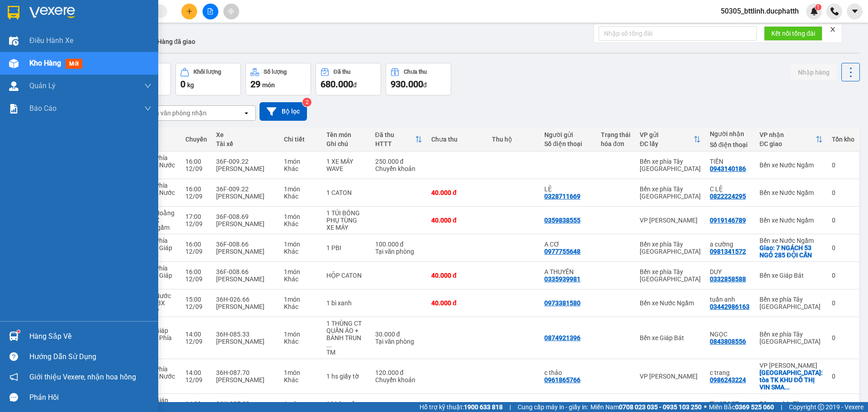 The image size is (868, 412). What do you see at coordinates (645, 407) in the screenshot?
I see `span: Miền Nam` at bounding box center [645, 407].